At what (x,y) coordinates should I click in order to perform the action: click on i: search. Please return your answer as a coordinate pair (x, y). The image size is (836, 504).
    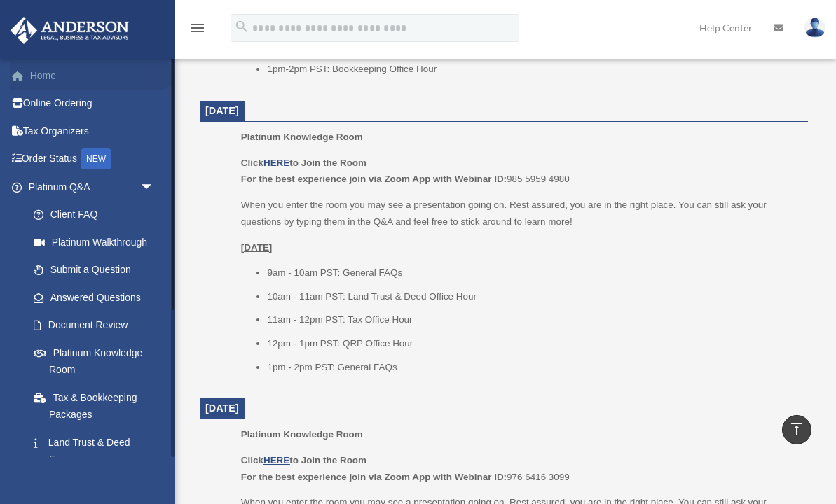
    Looking at the image, I should click on (242, 27).